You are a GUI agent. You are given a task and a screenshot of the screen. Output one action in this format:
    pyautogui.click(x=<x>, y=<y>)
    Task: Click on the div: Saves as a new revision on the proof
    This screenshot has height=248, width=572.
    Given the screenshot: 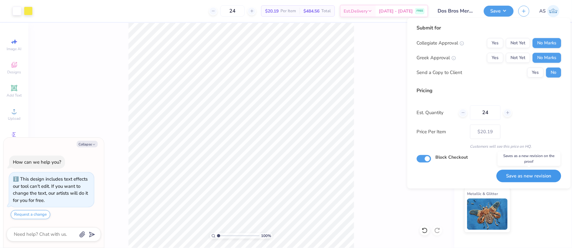 What is the action you would take?
    pyautogui.click(x=529, y=159)
    